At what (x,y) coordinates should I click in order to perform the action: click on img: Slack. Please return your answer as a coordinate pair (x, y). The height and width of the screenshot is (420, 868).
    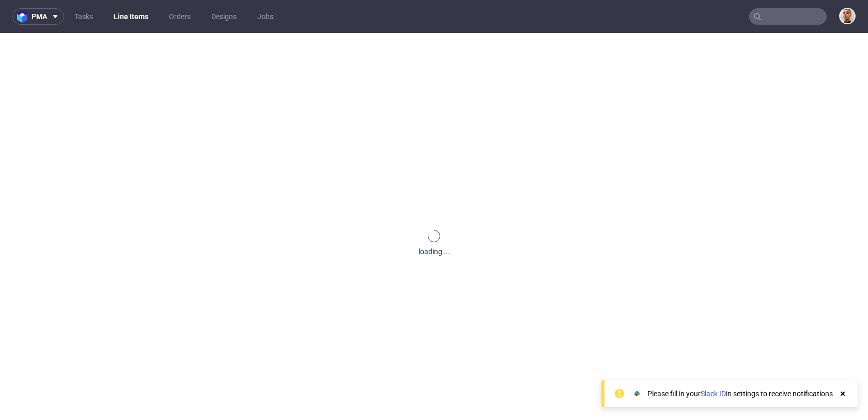
    Looking at the image, I should click on (637, 394).